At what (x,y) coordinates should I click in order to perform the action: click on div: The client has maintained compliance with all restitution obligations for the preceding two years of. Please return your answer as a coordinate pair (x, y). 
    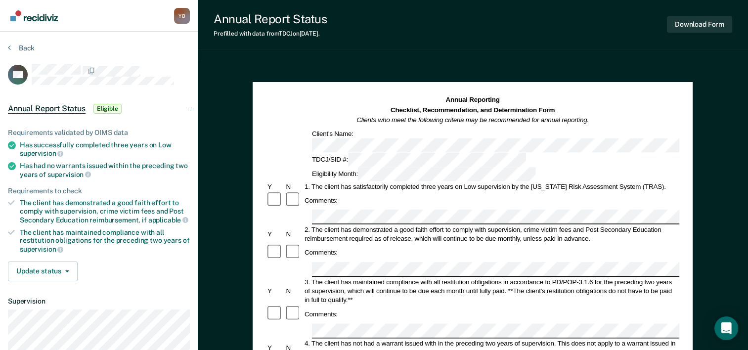
    Looking at the image, I should click on (105, 241).